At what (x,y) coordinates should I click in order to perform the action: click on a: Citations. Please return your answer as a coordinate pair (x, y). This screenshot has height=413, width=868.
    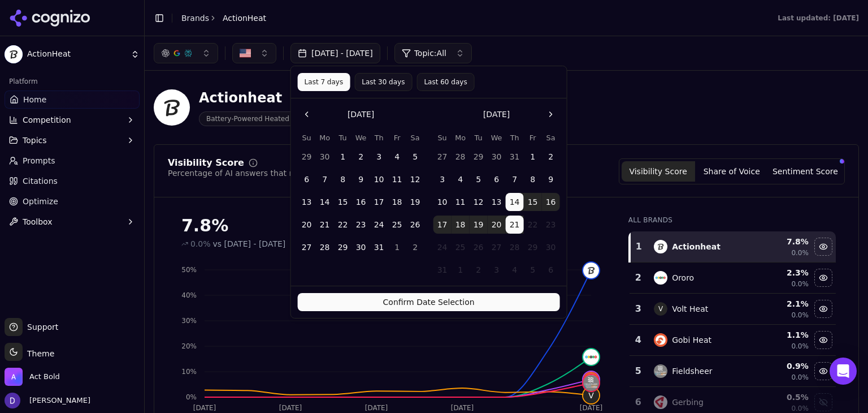
    Looking at the image, I should click on (71, 181).